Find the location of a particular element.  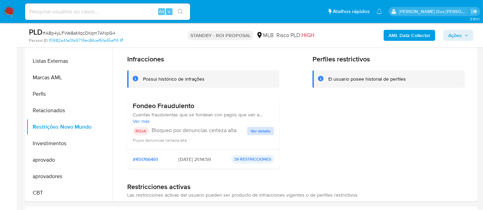

a: Notificações is located at coordinates (379, 11).